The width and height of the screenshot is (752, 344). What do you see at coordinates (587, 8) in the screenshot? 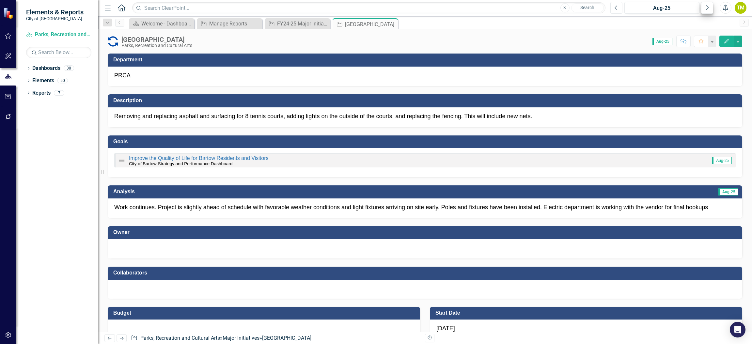
I see `button: Search` at bounding box center [587, 8].